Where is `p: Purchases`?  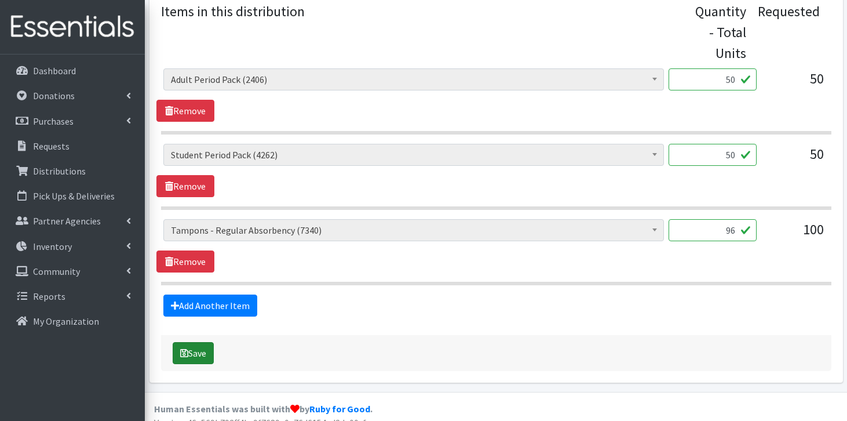 p: Purchases is located at coordinates (53, 121).